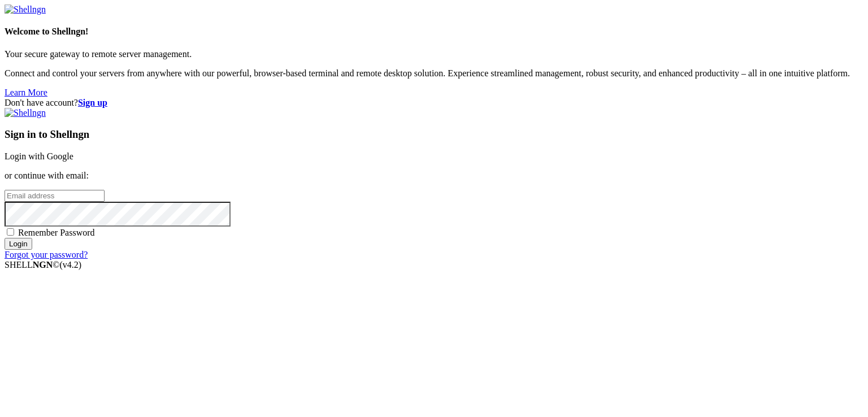  I want to click on a: Login with Google, so click(39, 156).